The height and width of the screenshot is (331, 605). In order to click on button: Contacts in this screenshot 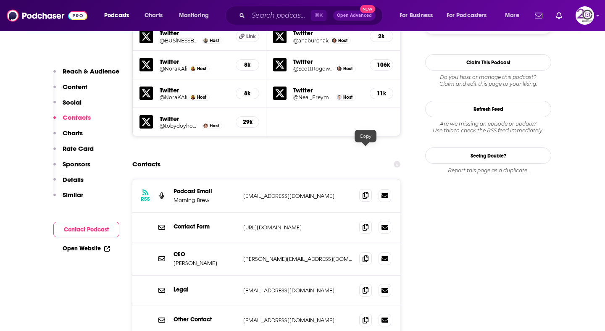, I will do `click(72, 121)`.